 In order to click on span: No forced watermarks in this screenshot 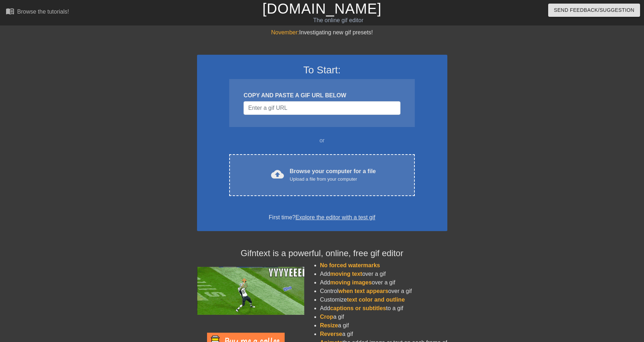, I will do `click(350, 265)`.